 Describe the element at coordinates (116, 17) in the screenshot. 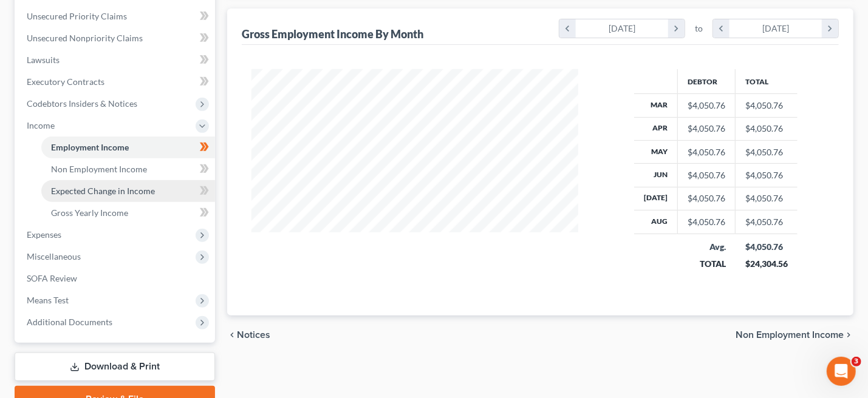

I see `a: Unsecured Priority Claims` at that location.